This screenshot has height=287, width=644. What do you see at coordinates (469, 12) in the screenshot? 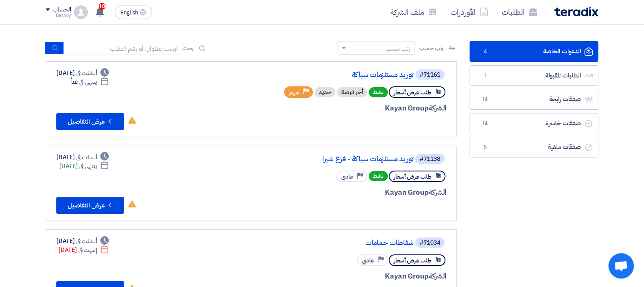
I see `a: الأوردرات` at bounding box center [469, 12].